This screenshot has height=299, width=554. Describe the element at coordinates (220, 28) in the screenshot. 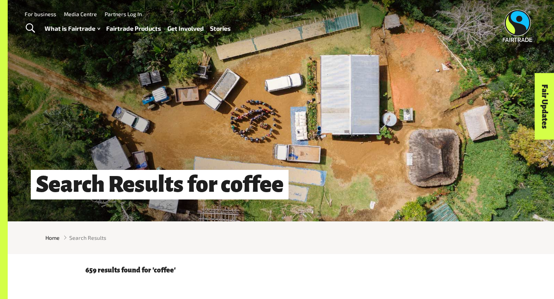

I see `a: Stories` at that location.